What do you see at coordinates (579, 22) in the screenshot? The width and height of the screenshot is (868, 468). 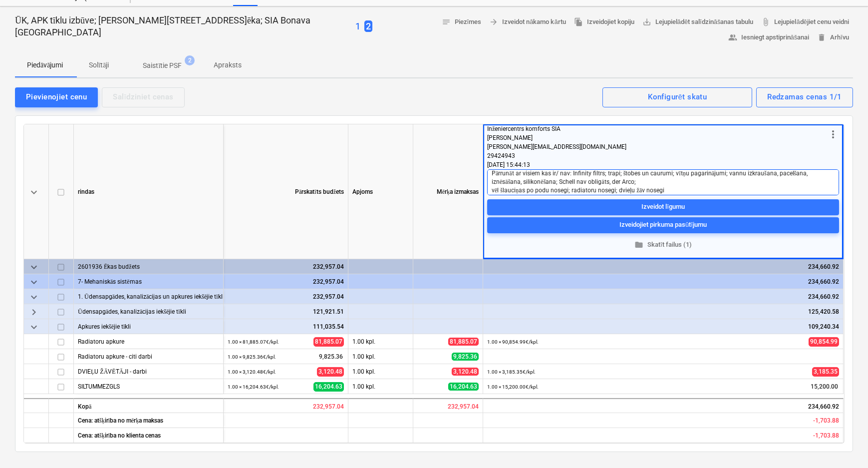 I see `span: file_copy` at bounding box center [579, 22].